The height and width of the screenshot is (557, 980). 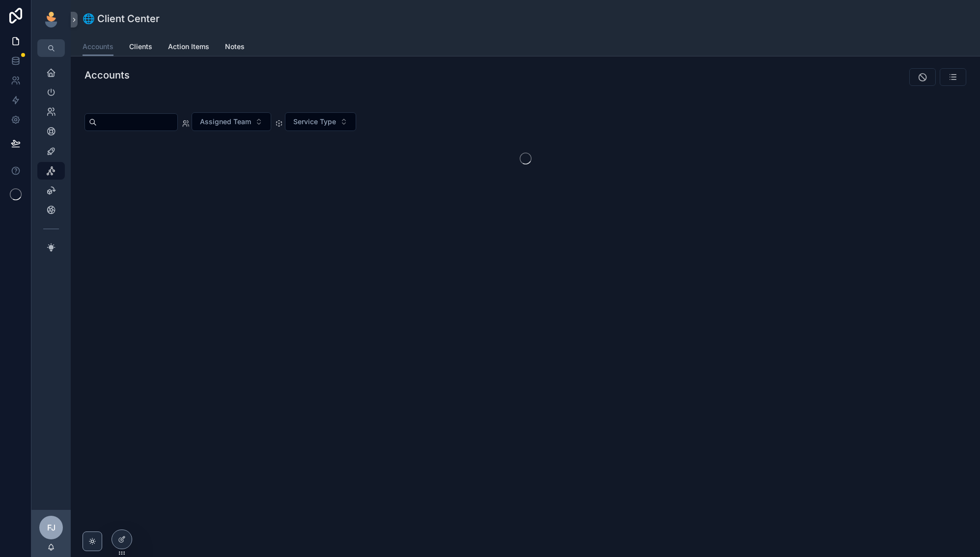 What do you see at coordinates (107, 75) in the screenshot?
I see `h1: Accounts` at bounding box center [107, 75].